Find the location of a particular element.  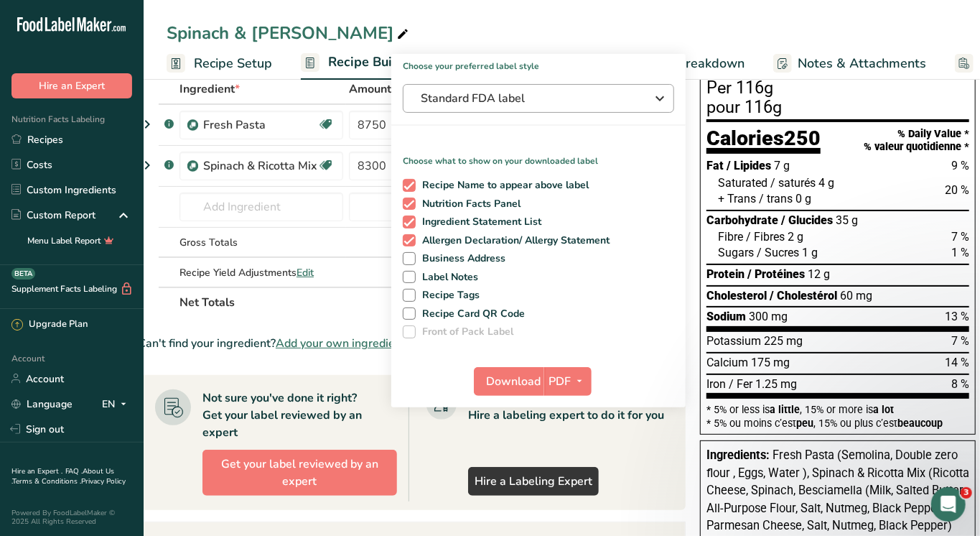

div: Gross Totals is located at coordinates (261, 242).